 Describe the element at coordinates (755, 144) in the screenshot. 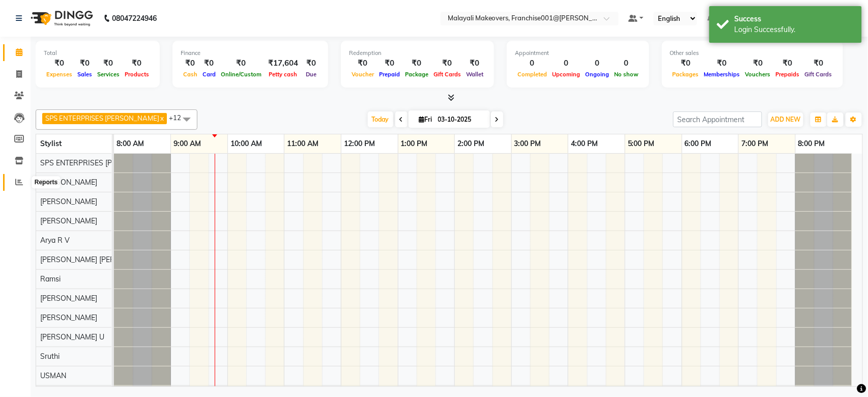

I see `a: 7:00 PM` at that location.